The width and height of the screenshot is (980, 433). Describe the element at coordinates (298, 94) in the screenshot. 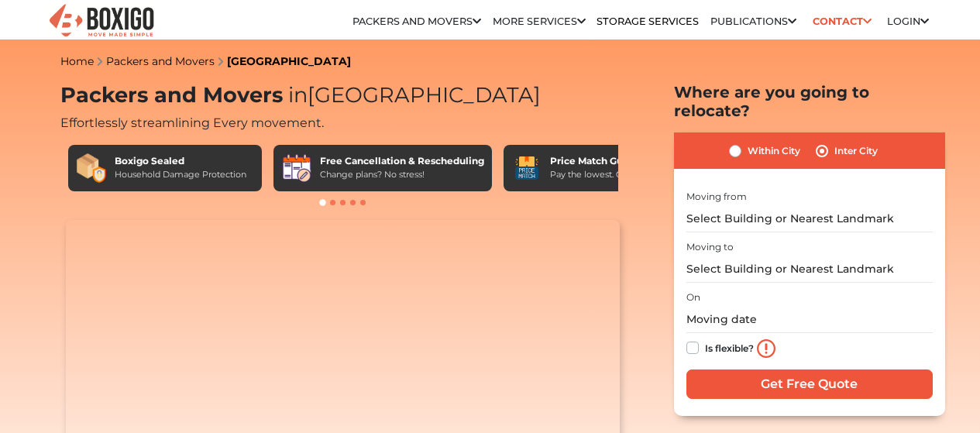

I see `span: in` at that location.